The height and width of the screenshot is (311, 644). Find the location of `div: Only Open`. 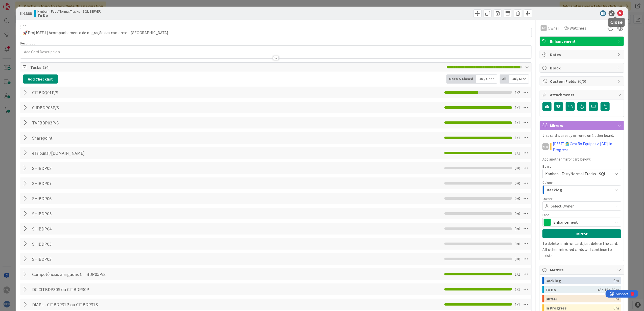

div: Only Open is located at coordinates (487, 79).